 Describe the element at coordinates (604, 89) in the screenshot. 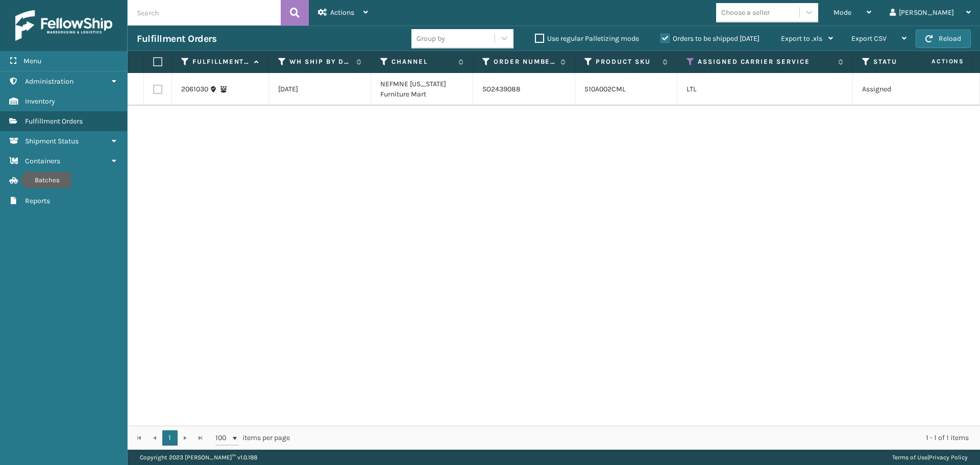

I see `a: 510A002CML` at that location.